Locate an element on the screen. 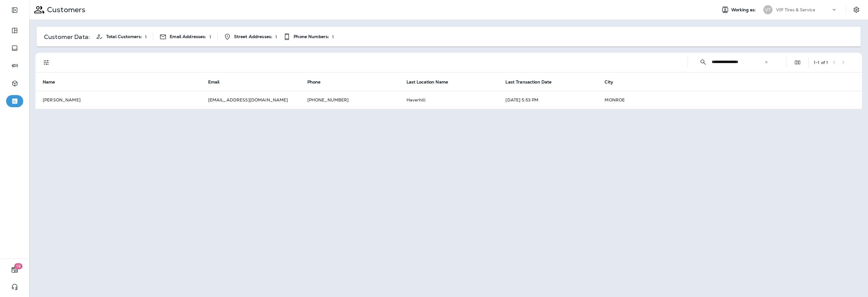  p: Customer Data: is located at coordinates (67, 37).